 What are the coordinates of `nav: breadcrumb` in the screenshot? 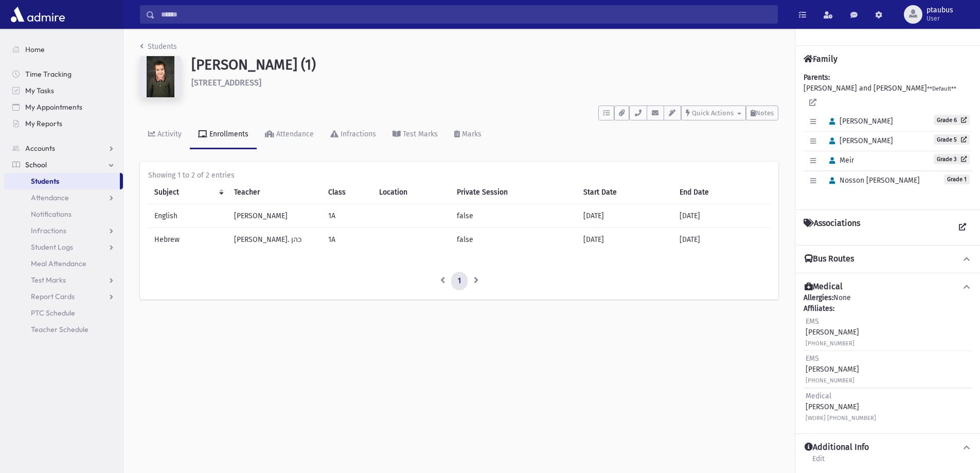 It's located at (159, 49).